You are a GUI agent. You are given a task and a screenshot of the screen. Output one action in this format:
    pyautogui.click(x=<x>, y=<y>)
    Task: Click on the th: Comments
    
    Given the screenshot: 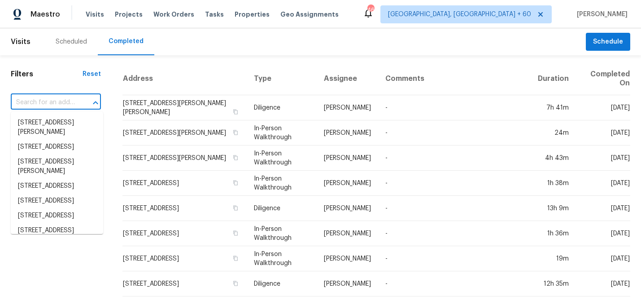 What is the action you would take?
    pyautogui.click(x=455, y=79)
    